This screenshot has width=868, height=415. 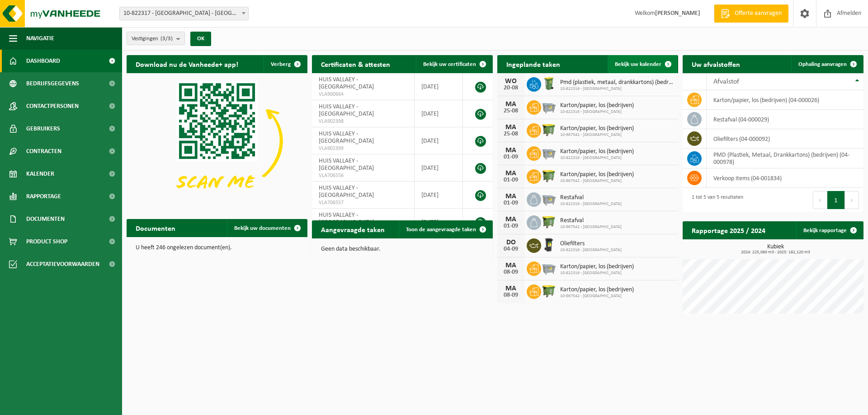 What do you see at coordinates (285, 64) in the screenshot?
I see `button: Verberg` at bounding box center [285, 64].